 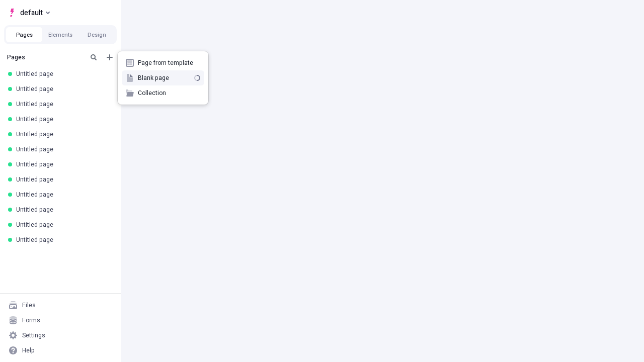 I want to click on button: Design, so click(x=97, y=35).